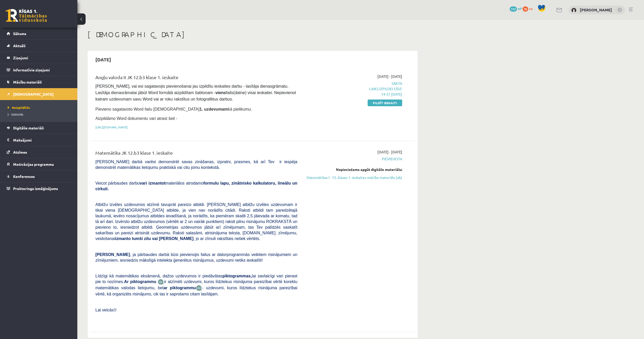 This screenshot has width=644, height=339. I want to click on a: Pildīt ieskaiti, so click(385, 103).